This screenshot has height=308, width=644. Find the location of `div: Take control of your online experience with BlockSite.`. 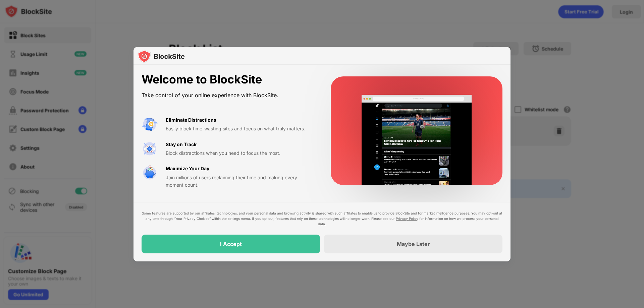

div: Take control of your online experience with BlockSite. is located at coordinates (228, 95).